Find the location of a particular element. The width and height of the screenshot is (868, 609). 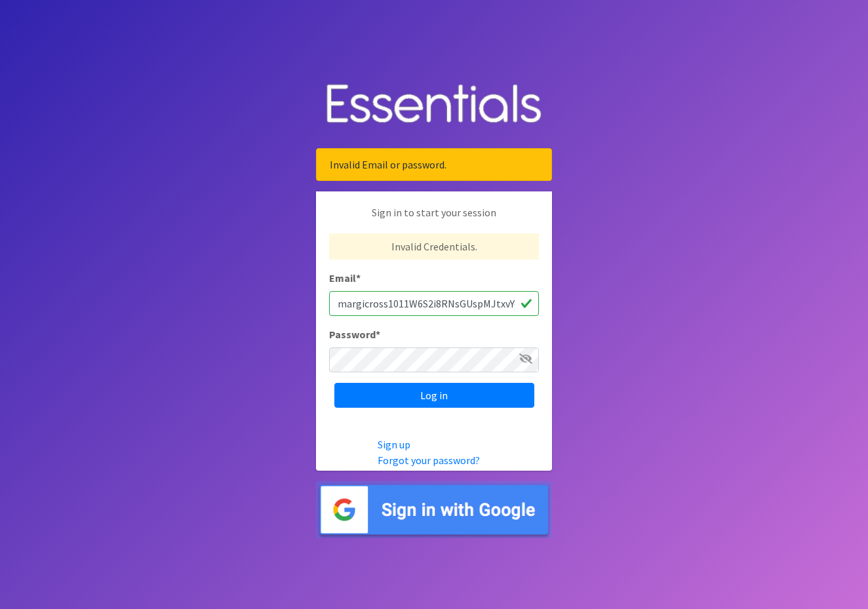

label: Password is located at coordinates (355, 334).